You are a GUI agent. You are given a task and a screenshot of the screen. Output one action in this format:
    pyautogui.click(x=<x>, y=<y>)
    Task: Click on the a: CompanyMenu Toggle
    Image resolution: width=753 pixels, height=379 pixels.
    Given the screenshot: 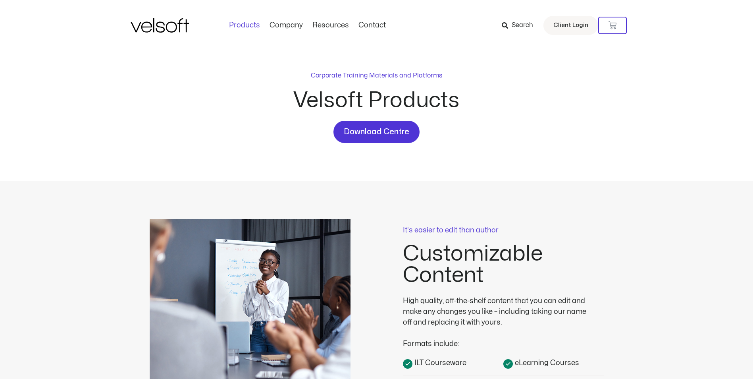 What is the action you would take?
    pyautogui.click(x=286, y=25)
    